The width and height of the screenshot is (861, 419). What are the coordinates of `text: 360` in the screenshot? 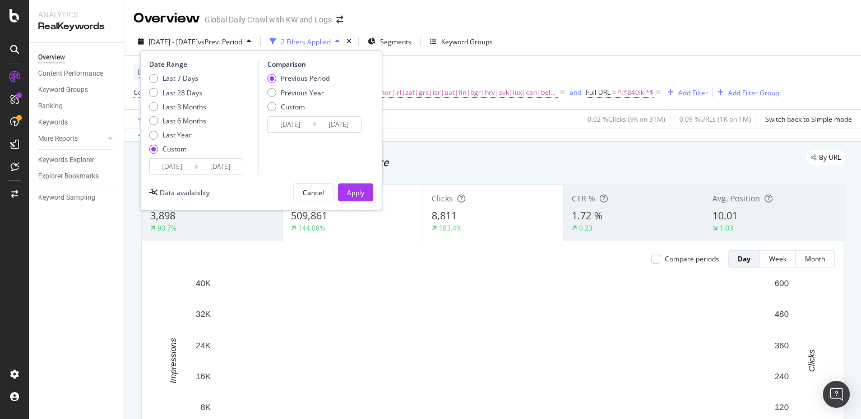 It's located at (782, 345).